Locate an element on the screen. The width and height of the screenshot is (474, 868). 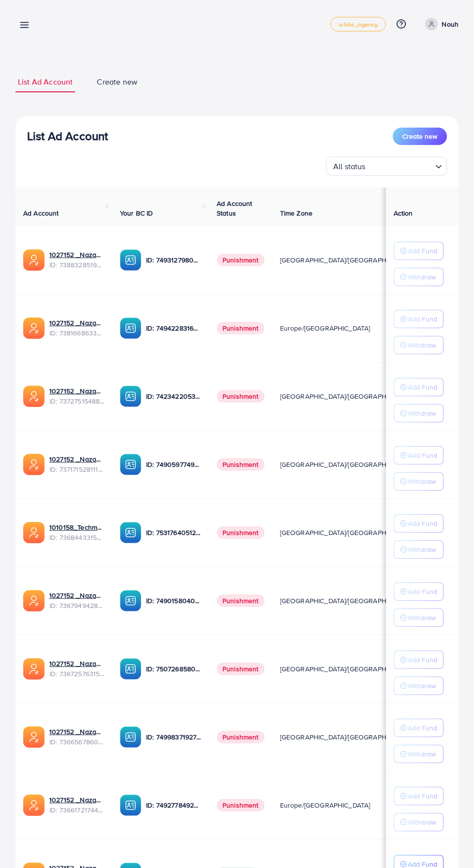
span: ID: 7367257631523782657 is located at coordinates (77, 674).